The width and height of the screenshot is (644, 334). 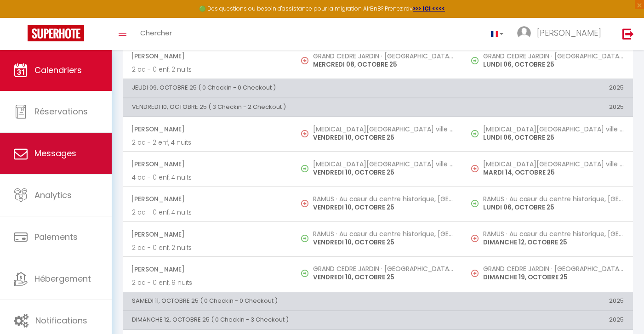 I want to click on p: 4 ad - 0 enf, 4 nuits, so click(x=208, y=177).